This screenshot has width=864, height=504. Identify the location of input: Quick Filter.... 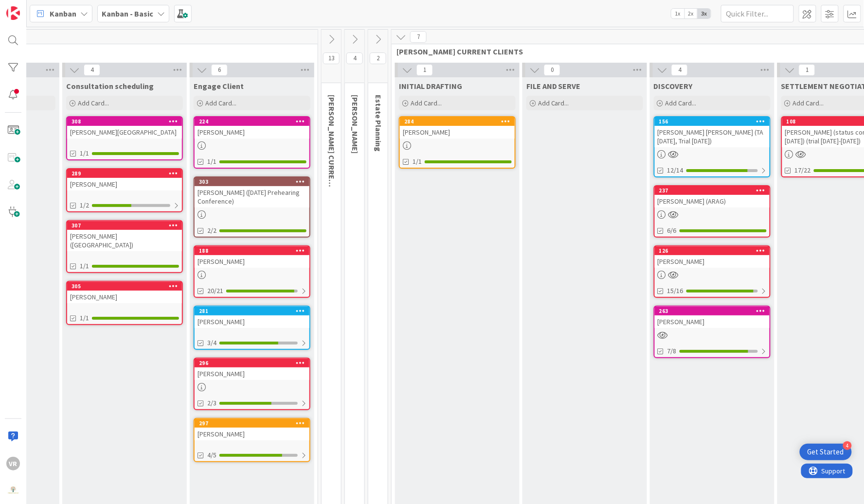
(757, 14).